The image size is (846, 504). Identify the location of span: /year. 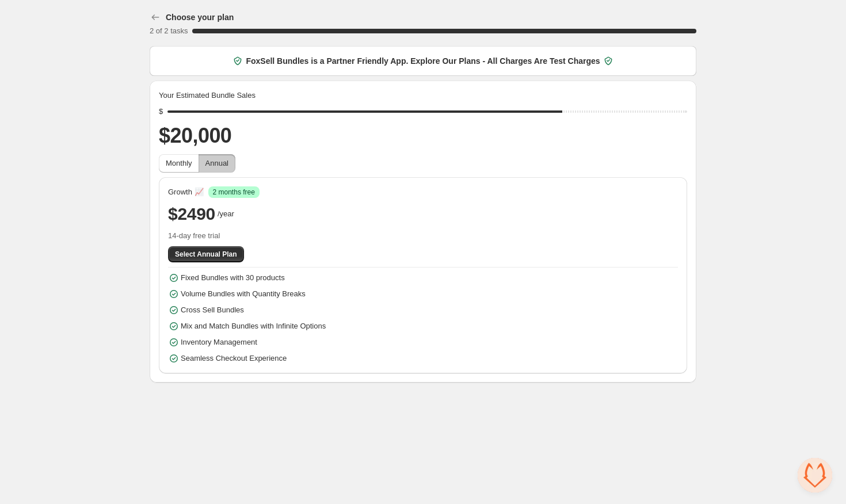
(226, 214).